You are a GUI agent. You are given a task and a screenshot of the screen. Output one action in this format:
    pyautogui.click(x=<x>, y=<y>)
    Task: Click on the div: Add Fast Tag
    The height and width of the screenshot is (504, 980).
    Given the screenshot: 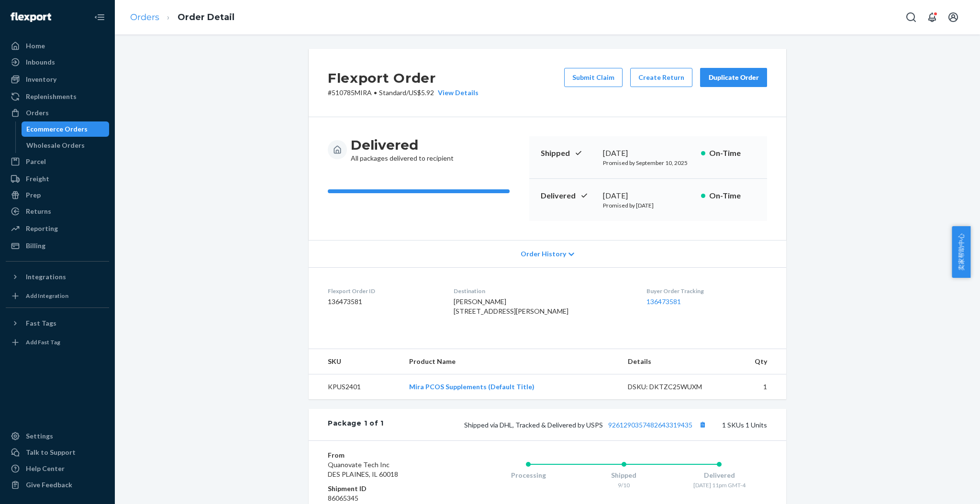 What is the action you would take?
    pyautogui.click(x=43, y=342)
    